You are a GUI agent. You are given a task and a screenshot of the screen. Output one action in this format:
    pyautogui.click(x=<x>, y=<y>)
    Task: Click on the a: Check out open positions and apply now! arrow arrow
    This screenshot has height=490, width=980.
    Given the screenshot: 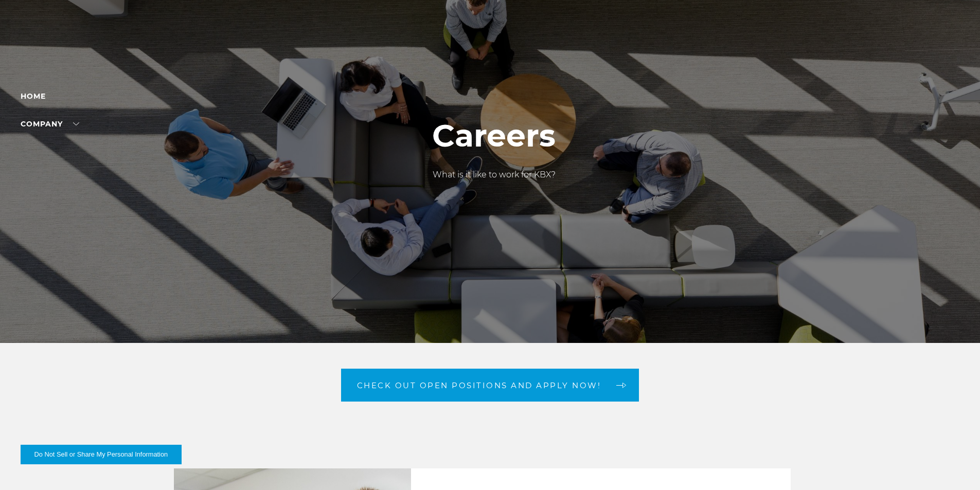 What is the action you would take?
    pyautogui.click(x=490, y=385)
    